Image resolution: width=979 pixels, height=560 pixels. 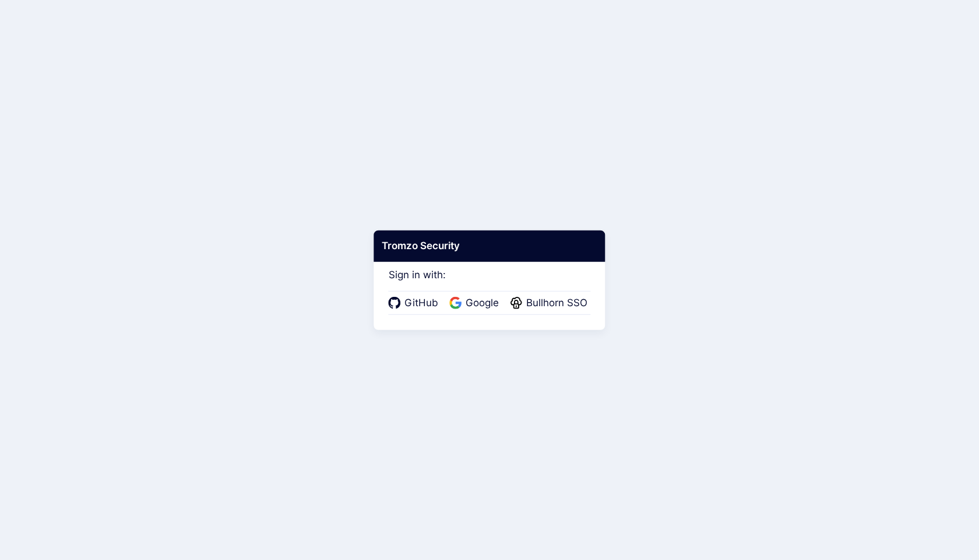 I want to click on div: Tromzo Security, so click(x=489, y=246).